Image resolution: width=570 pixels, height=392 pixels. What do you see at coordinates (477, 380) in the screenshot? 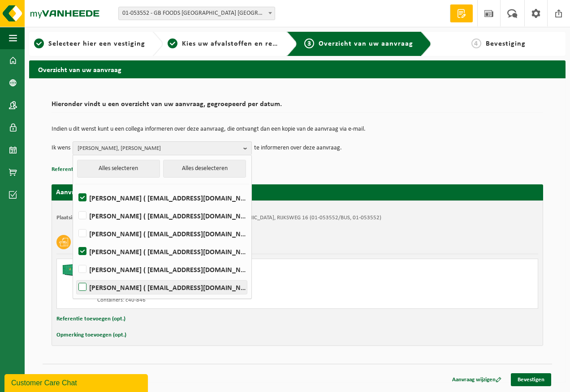
I see `a: Aanvraag wijzigen` at bounding box center [477, 380].